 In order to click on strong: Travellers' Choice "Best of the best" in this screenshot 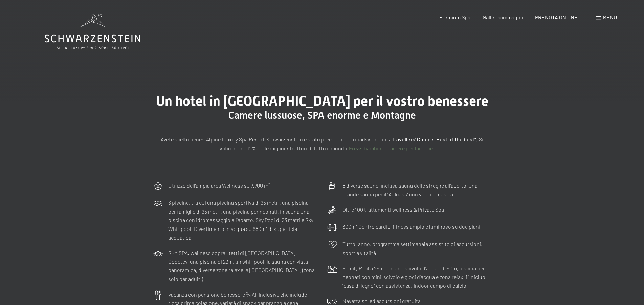, I will do `click(434, 139)`.